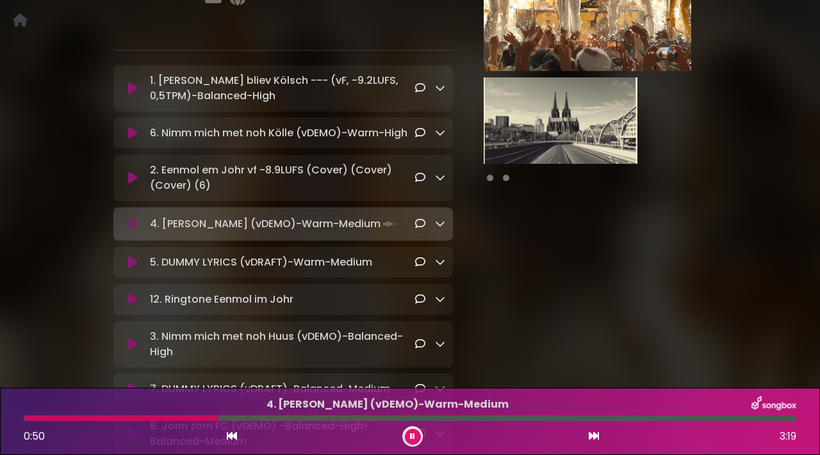 This screenshot has height=455, width=820. Describe the element at coordinates (282, 263) in the screenshot. I see `p: 5. DUMMY LYRICS (vDRAFT)-Warm-Medium` at that location.